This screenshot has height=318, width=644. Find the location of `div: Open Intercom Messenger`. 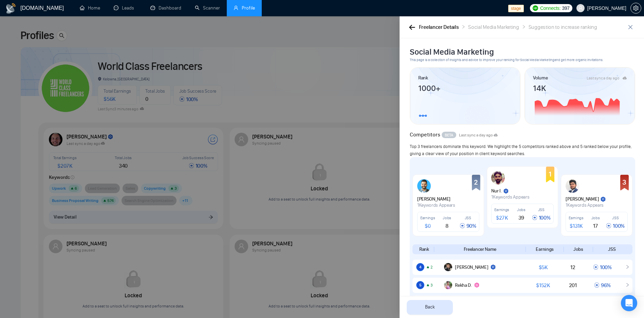

div: Open Intercom Messenger is located at coordinates (629, 303).